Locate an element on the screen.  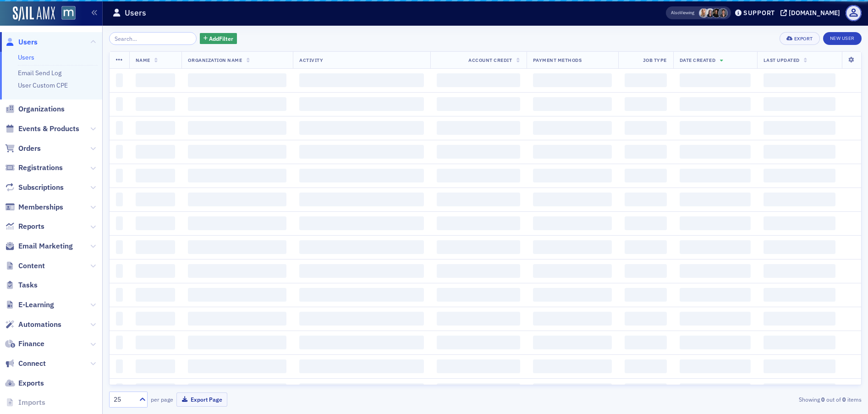
a: Content is located at coordinates (25, 266).